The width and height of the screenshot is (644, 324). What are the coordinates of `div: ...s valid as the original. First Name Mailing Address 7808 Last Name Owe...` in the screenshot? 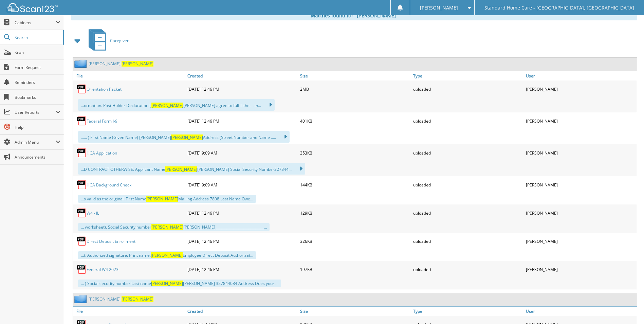 It's located at (167, 199).